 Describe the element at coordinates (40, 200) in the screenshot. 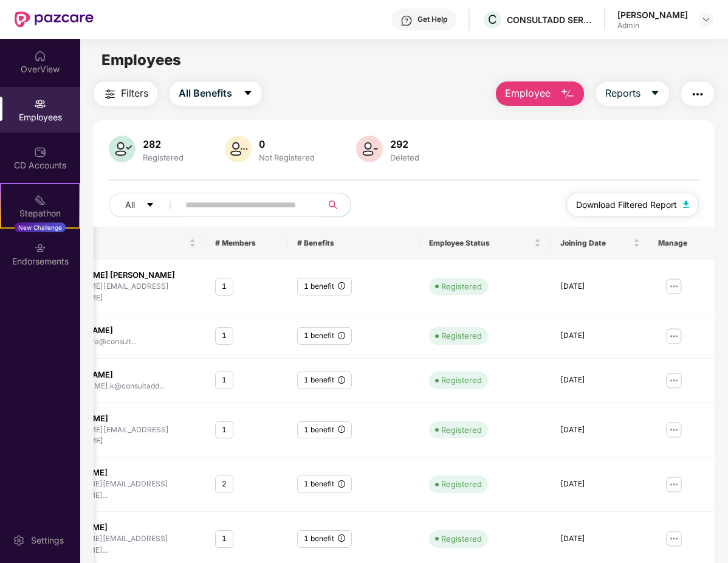

I see `img: svg+xml;base64,PHN2ZyB4bWxucz0iaHR0cDovL3d3dy53My5vcmcvMjAwMC9zdmciIHdpZHRoPSIyMSIgaGVpZ2h0PSIyMC...` at that location.